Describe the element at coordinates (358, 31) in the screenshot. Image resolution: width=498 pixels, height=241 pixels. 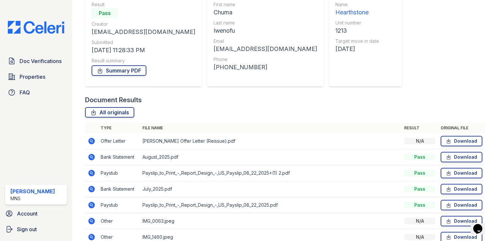
I see `div: 1213` at that location.